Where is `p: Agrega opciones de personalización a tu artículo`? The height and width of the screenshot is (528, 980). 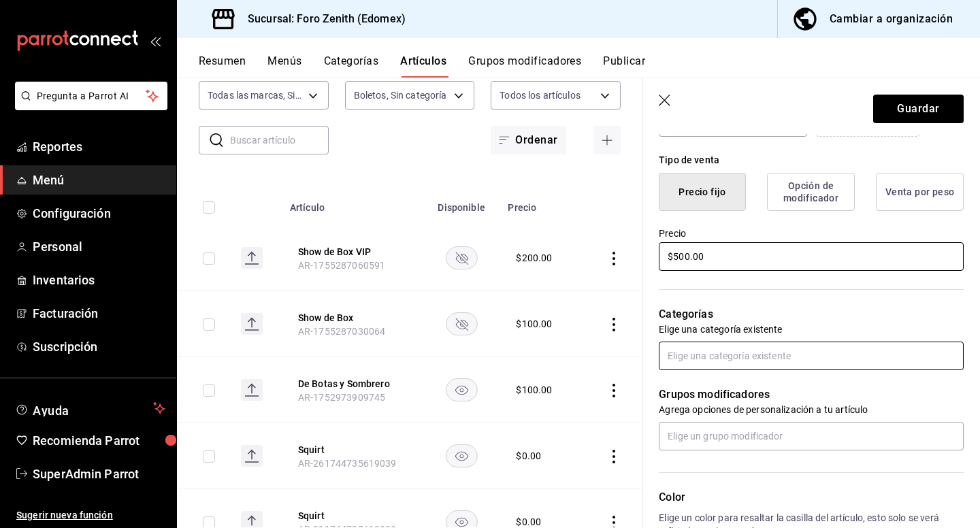
p: Agrega opciones de personalización a tu artículo is located at coordinates (811, 410).